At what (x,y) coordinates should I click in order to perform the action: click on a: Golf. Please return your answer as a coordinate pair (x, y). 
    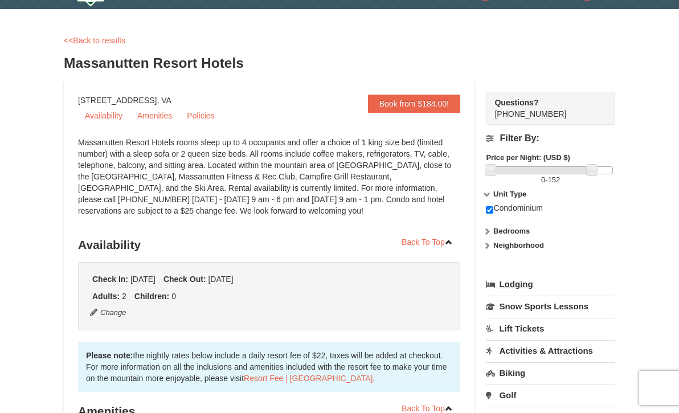
    Looking at the image, I should click on (550, 395).